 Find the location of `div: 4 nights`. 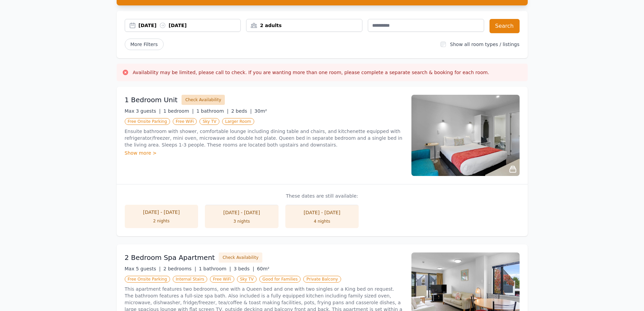

div: 4 nights is located at coordinates (322, 221).